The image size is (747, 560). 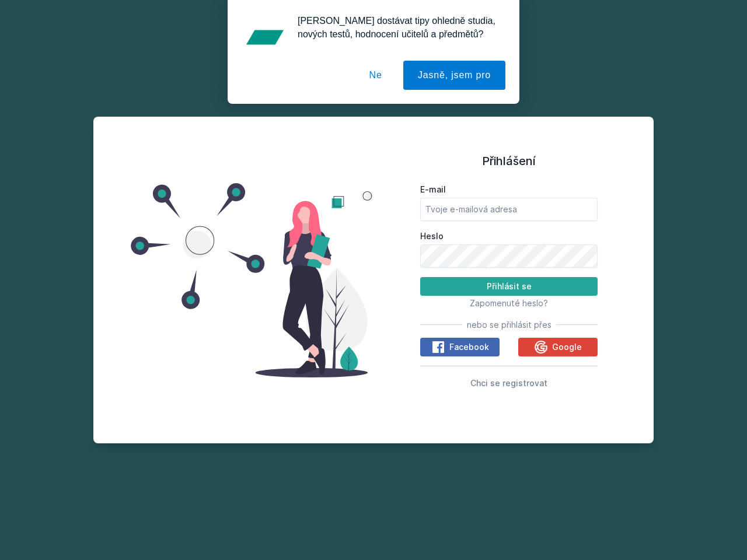 I want to click on label: E-mail, so click(x=509, y=190).